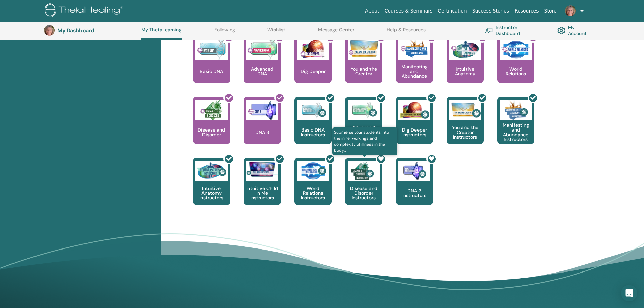 This screenshot has width=644, height=308. I want to click on a: My Account, so click(575, 31).